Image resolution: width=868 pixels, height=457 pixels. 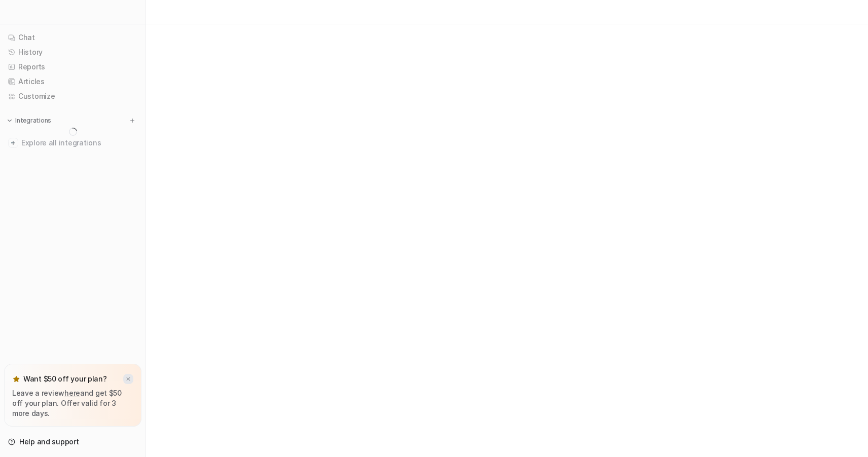 I want to click on a: Reports, so click(x=73, y=67).